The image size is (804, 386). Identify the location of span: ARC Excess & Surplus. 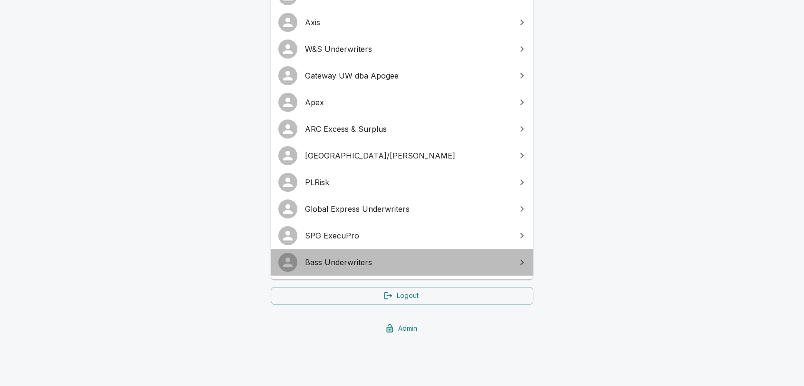
(408, 129).